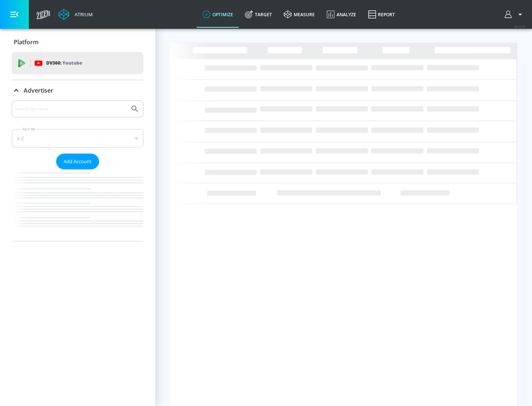 The width and height of the screenshot is (532, 406). I want to click on a: Report, so click(381, 14).